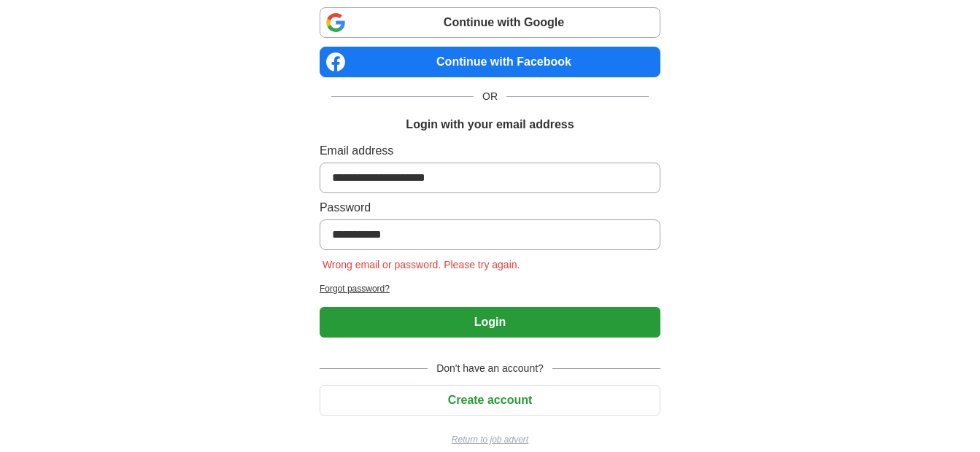 The width and height of the screenshot is (980, 452). I want to click on button: Create account, so click(489, 400).